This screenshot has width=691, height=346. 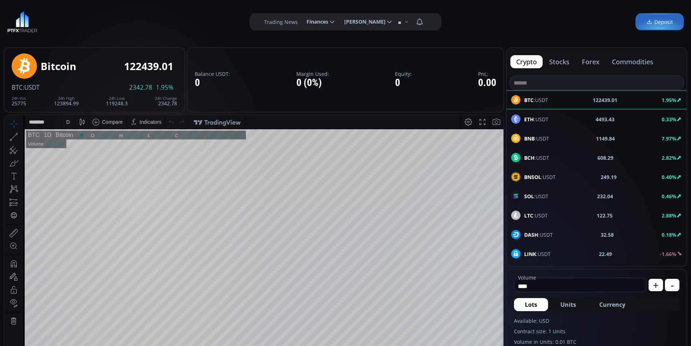 I want to click on button: 18:23:36 (UTC), so click(x=434, y=321).